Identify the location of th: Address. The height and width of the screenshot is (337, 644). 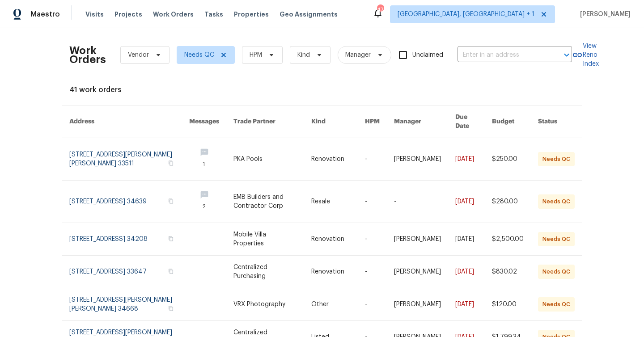
(122, 121).